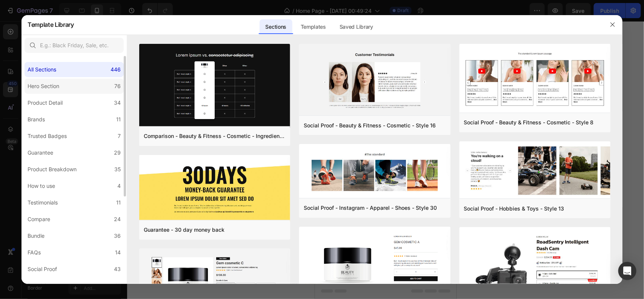 This screenshot has width=644, height=299. What do you see at coordinates (39, 219) in the screenshot?
I see `div: Compare` at bounding box center [39, 219].